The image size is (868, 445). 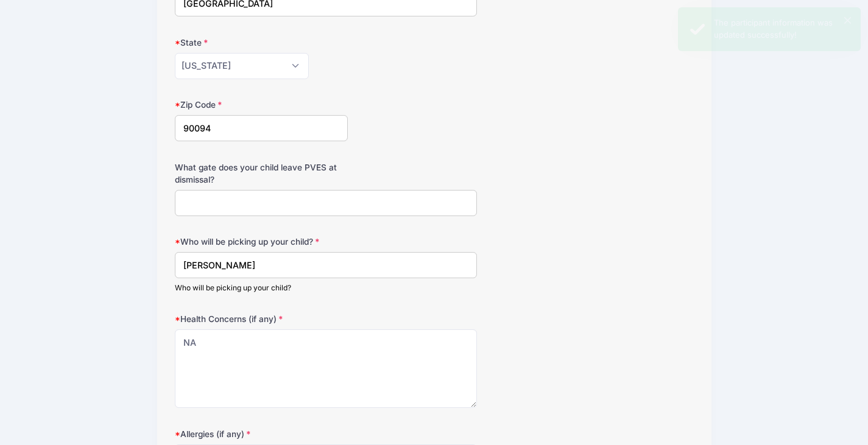 What do you see at coordinates (261, 434) in the screenshot?
I see `label: Allergies (if any)` at bounding box center [261, 434].